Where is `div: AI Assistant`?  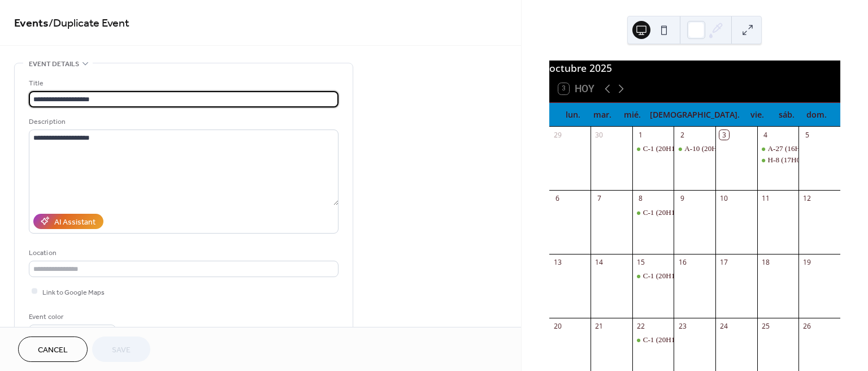
div: AI Assistant is located at coordinates (75, 222).